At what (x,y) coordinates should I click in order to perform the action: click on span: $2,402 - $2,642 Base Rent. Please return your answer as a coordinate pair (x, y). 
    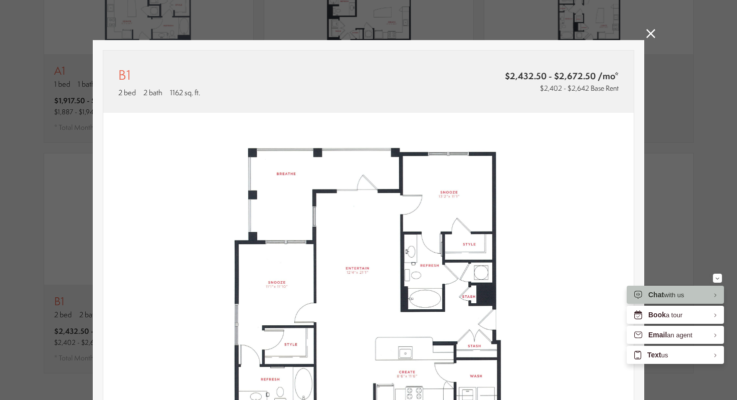
    Looking at the image, I should click on (579, 88).